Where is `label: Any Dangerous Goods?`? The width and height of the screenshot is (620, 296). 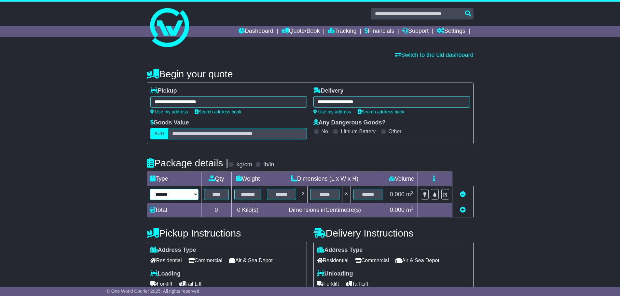 label: Any Dangerous Goods? is located at coordinates (349, 123).